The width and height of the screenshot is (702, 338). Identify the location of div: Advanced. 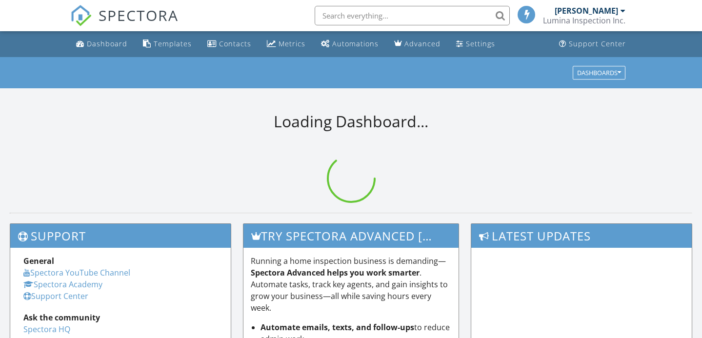
(423, 43).